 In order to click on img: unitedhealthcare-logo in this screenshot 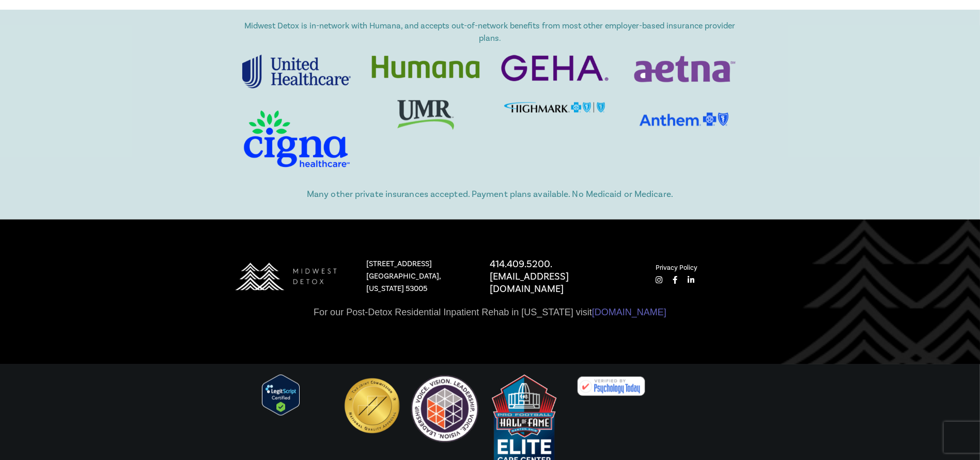, I will do `click(297, 71)`.